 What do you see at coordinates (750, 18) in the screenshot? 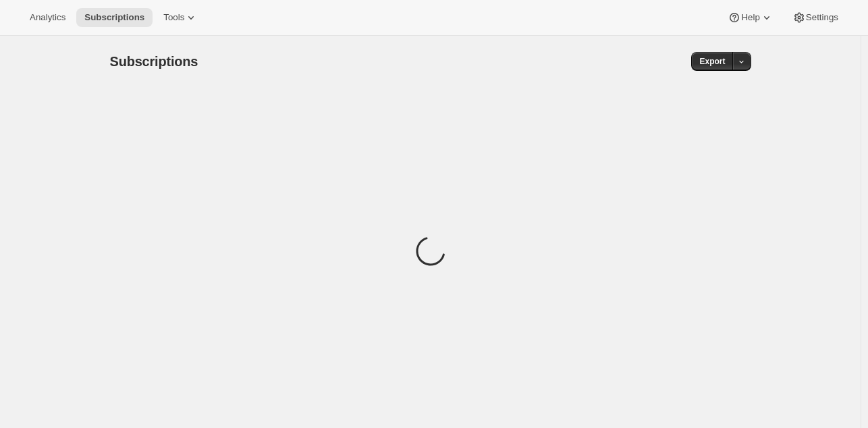
I see `span: Help` at bounding box center [750, 18].